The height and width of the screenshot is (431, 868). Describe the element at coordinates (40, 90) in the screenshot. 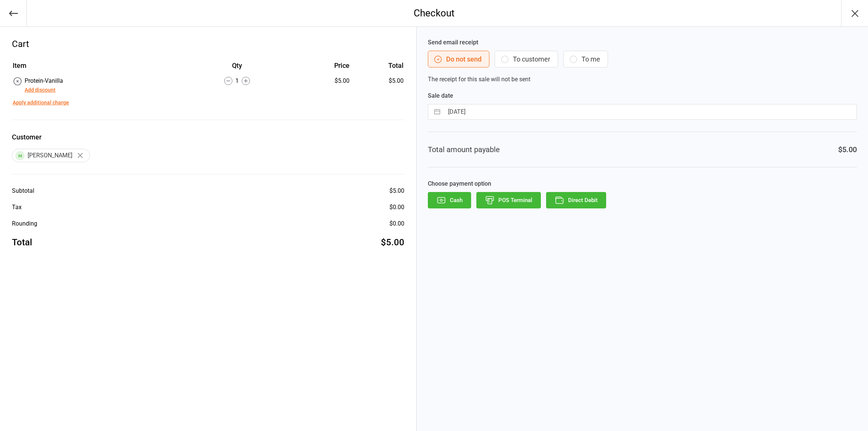

I see `button: Add discount` at that location.